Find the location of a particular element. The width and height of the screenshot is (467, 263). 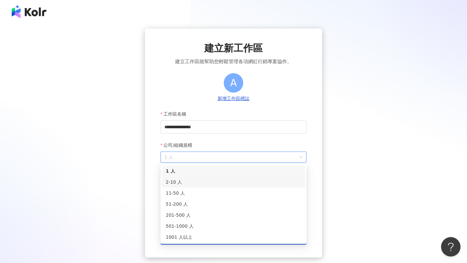

span: 建立新工作區 is located at coordinates (233, 48).